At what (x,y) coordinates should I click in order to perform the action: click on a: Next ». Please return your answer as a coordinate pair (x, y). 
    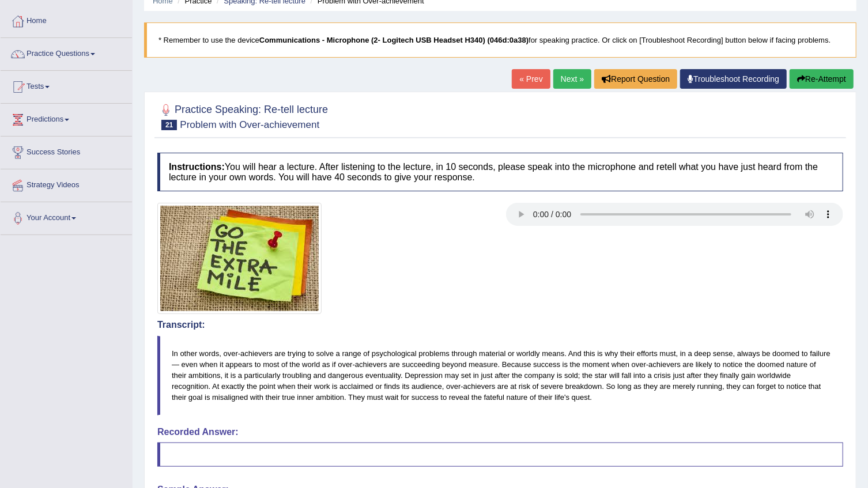
    Looking at the image, I should click on (572, 79).